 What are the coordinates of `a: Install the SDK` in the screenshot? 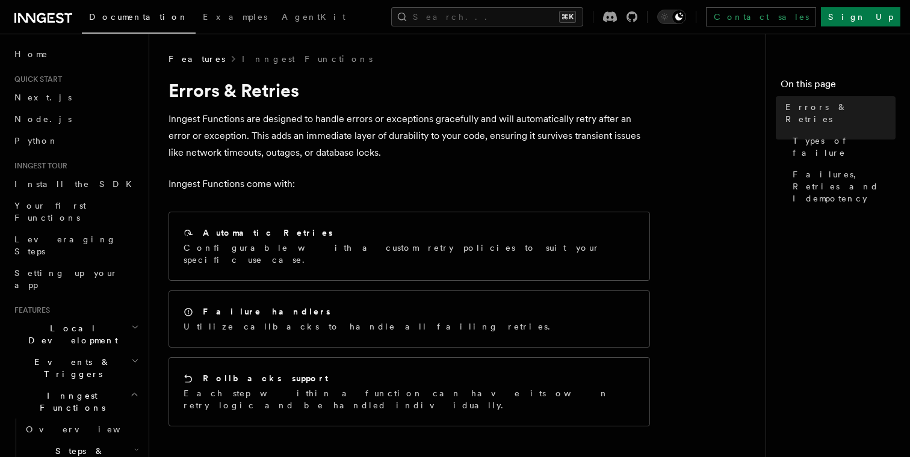 It's located at (75, 184).